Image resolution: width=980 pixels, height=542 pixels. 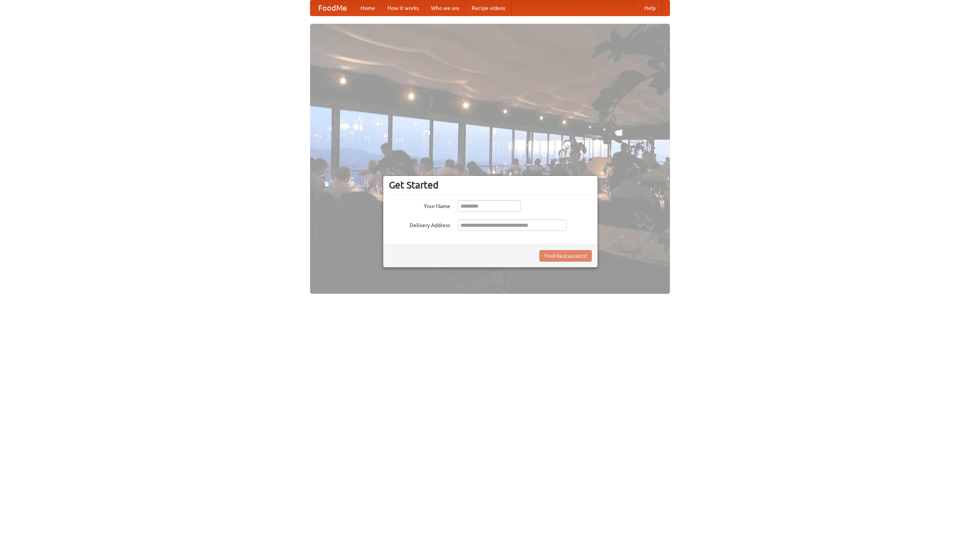 What do you see at coordinates (566, 256) in the screenshot?
I see `button: Find Restaurants!` at bounding box center [566, 256].